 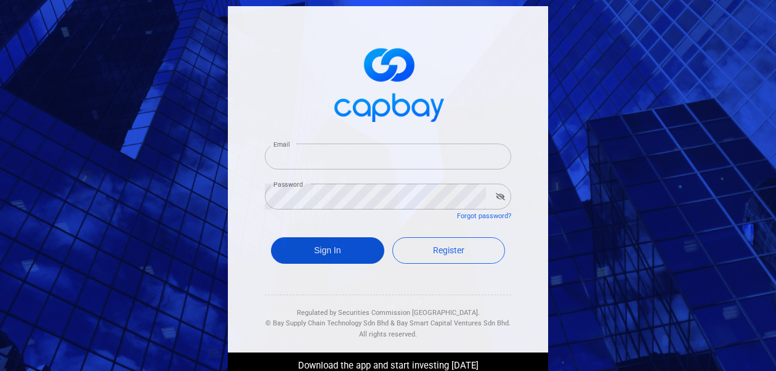 What do you see at coordinates (388, 83) in the screenshot?
I see `img: logo` at bounding box center [388, 83].